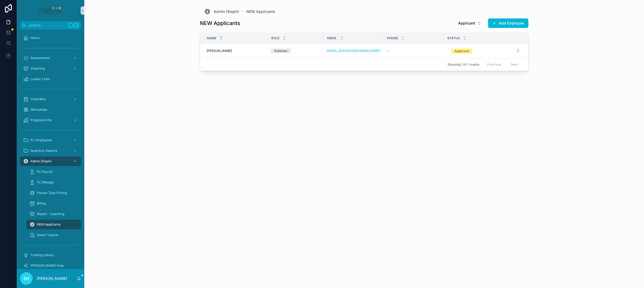  Describe the element at coordinates (508, 23) in the screenshot. I see `a: Add Employee` at that location.